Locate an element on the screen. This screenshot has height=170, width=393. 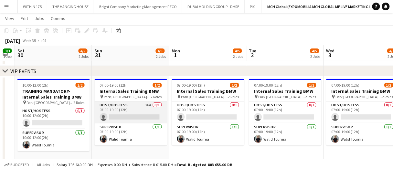
button: MCH Global (EXPOMOBILIA MCH GLOBAL ME LIVE MARKETING LLC) is located at coordinates (322, 6).